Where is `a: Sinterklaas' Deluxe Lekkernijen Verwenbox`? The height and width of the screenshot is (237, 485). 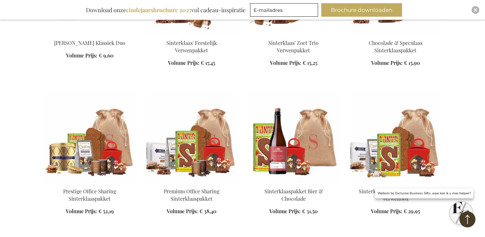
a: Sinterklaas' Deluxe Lekkernijen Verwenbox is located at coordinates (396, 195).